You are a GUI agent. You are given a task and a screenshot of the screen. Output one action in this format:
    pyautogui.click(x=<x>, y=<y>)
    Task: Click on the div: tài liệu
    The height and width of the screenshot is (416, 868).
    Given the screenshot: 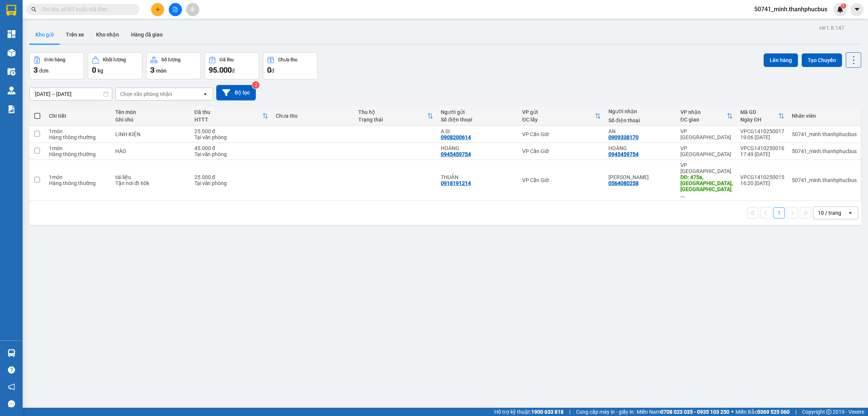 What is the action you would take?
    pyautogui.click(x=151, y=177)
    